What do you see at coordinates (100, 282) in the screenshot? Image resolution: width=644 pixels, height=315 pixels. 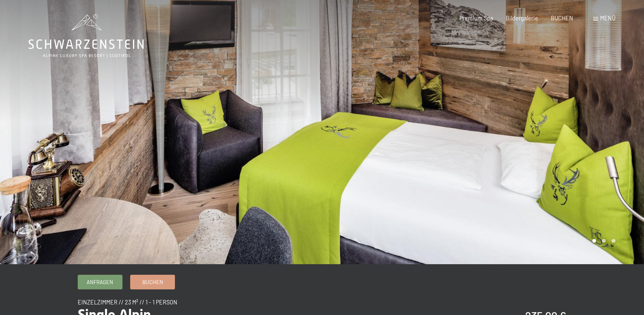 I see `span: Anfragen` at bounding box center [100, 282].